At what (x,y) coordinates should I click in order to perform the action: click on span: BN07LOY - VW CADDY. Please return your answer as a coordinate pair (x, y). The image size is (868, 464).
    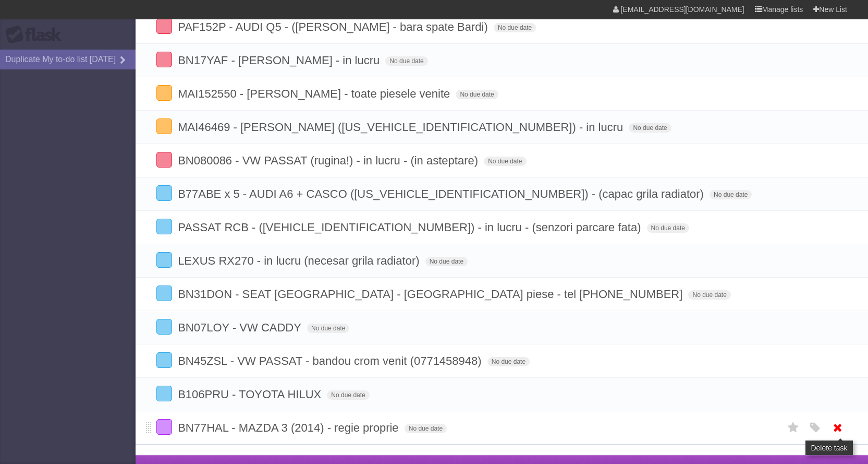
    Looking at the image, I should click on (241, 327).